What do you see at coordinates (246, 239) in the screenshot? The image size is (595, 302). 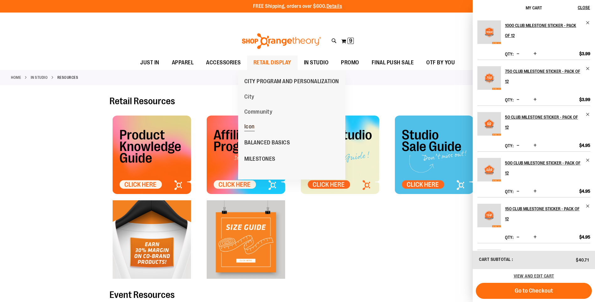 I see `a: click here for Size Guide` at bounding box center [246, 239].